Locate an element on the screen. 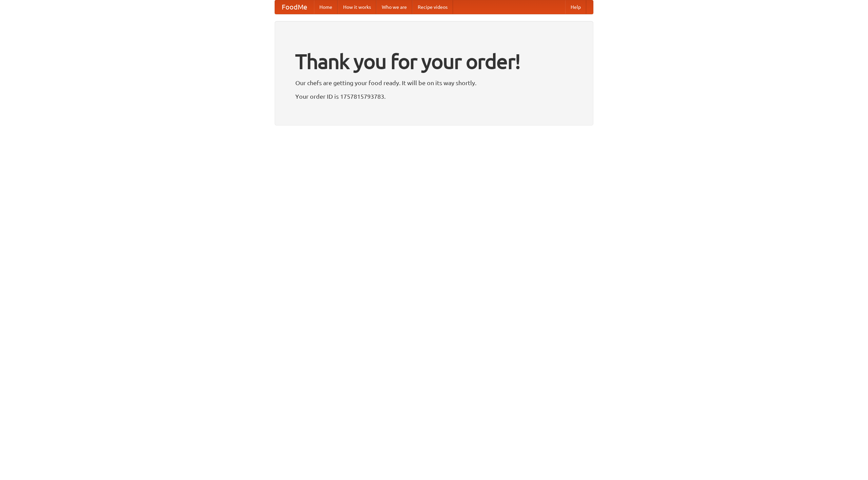  a: Recipe videos is located at coordinates (433, 7).